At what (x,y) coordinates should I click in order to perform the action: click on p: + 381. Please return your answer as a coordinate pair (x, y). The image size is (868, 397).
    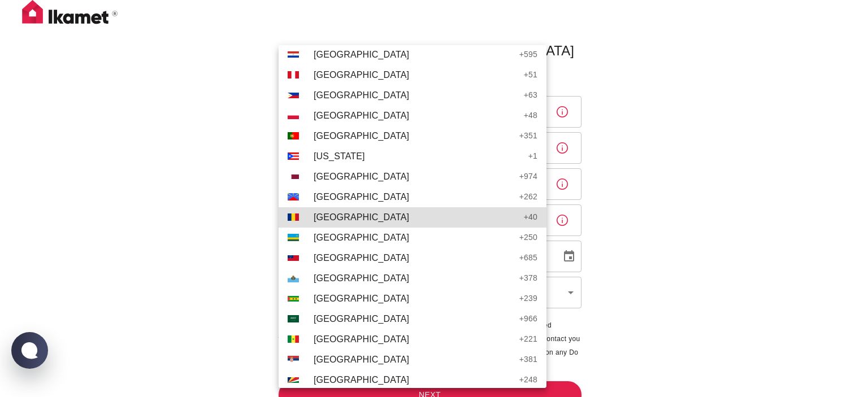
    Looking at the image, I should click on (528, 359).